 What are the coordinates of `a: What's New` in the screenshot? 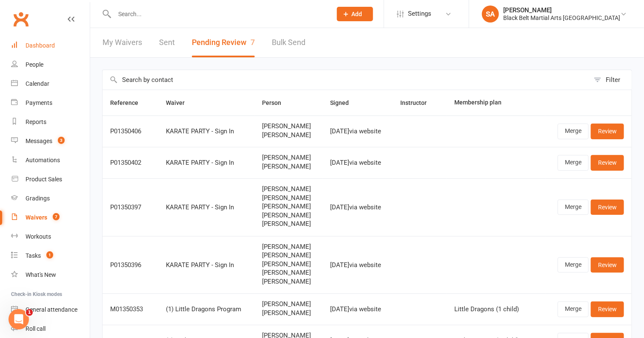 It's located at (50, 275).